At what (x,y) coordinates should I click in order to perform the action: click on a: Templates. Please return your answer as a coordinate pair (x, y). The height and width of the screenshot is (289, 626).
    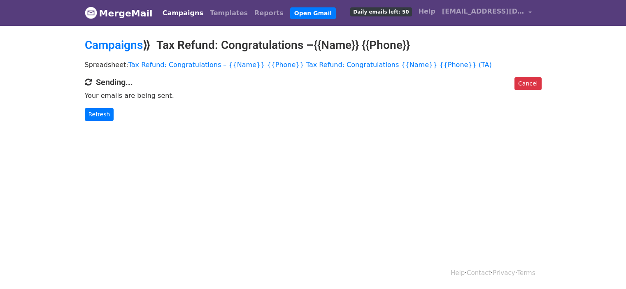
    Looking at the image, I should click on (229, 13).